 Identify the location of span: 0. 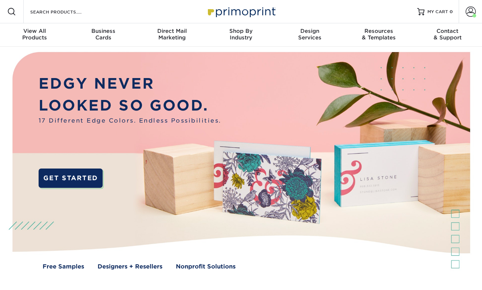
(451, 12).